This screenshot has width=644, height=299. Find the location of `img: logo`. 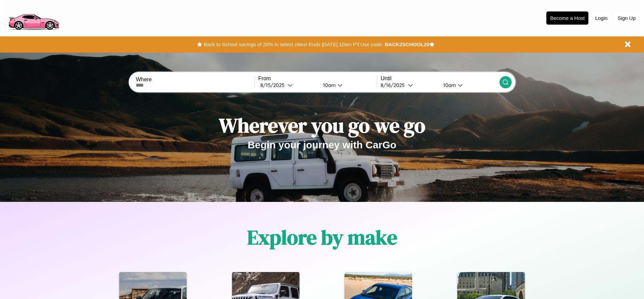

img: logo is located at coordinates (34, 18).